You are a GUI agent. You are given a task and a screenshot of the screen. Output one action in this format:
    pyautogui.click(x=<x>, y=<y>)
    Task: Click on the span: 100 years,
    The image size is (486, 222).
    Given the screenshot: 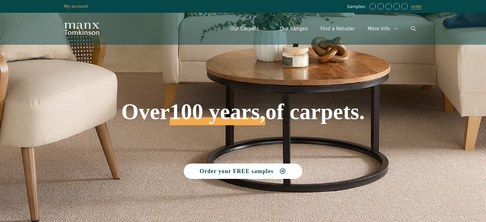 What is the action you would take?
    pyautogui.click(x=217, y=116)
    